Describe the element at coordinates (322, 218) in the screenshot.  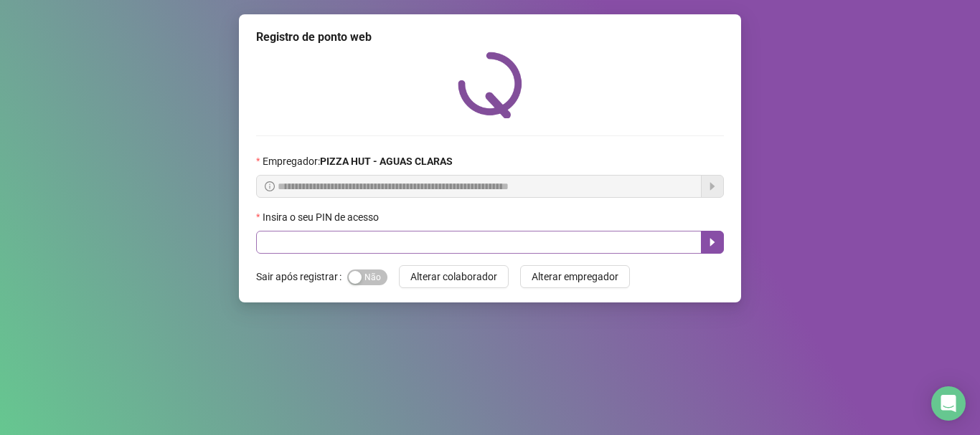
I see `label: Insira o seu PIN de acesso` at that location.